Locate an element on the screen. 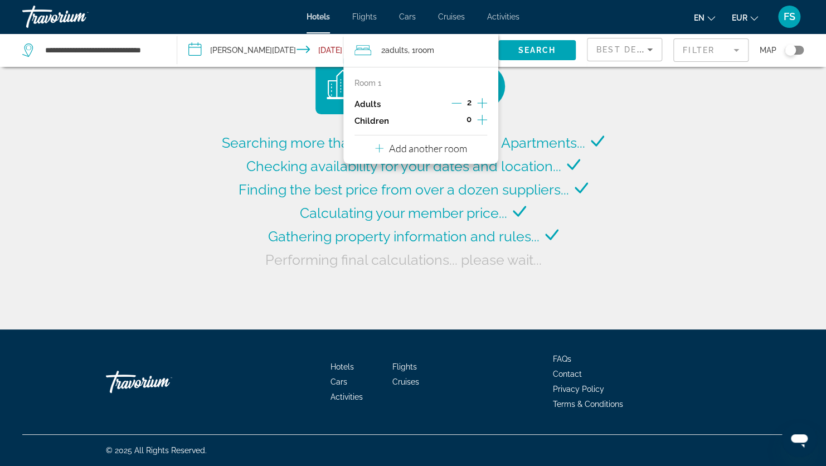  a: Privacy Policy is located at coordinates (579, 389).